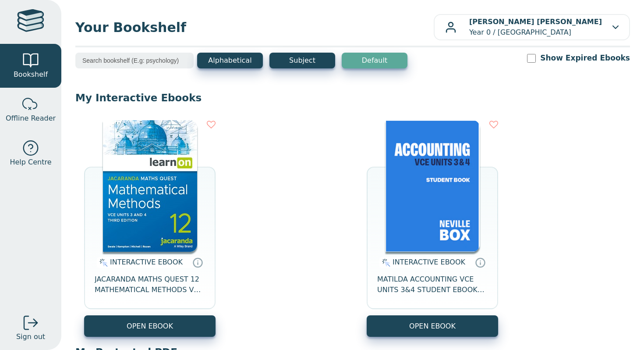 This screenshot has width=644, height=350. Describe the element at coordinates (375, 60) in the screenshot. I see `button: Default` at that location.